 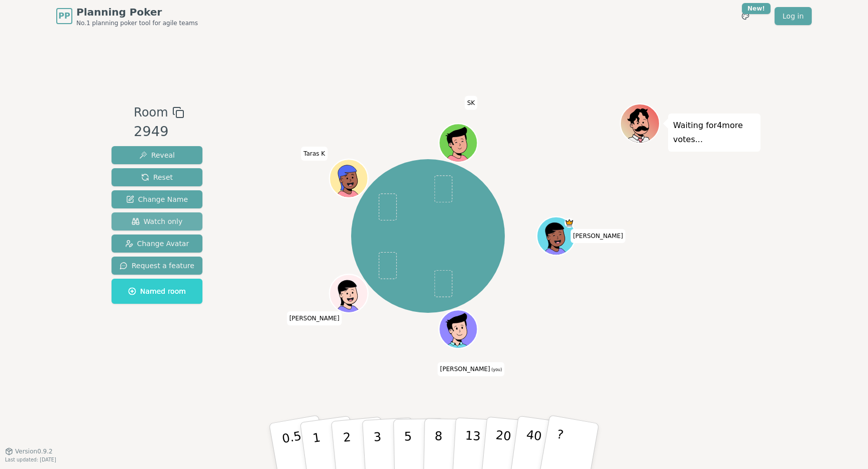 What do you see at coordinates (793, 16) in the screenshot?
I see `a: Log in` at bounding box center [793, 16].